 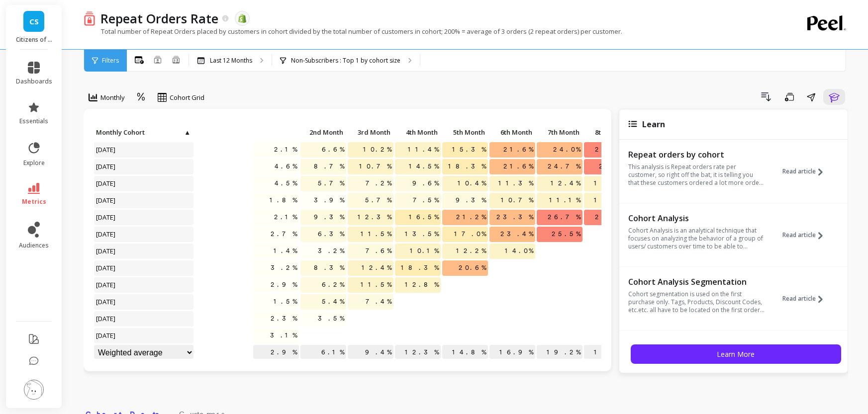 What do you see at coordinates (33, 21) in the screenshot?
I see `span: CS` at bounding box center [33, 21].